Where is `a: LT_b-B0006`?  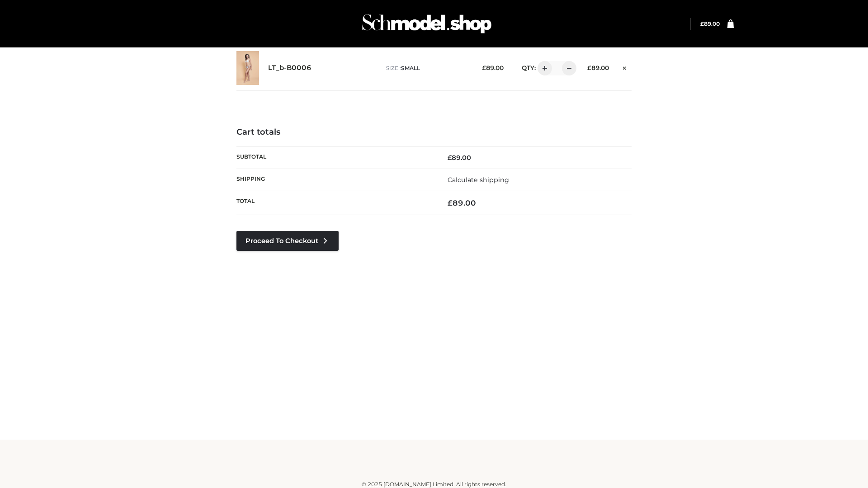 a: LT_b-B0006 is located at coordinates (290, 67).